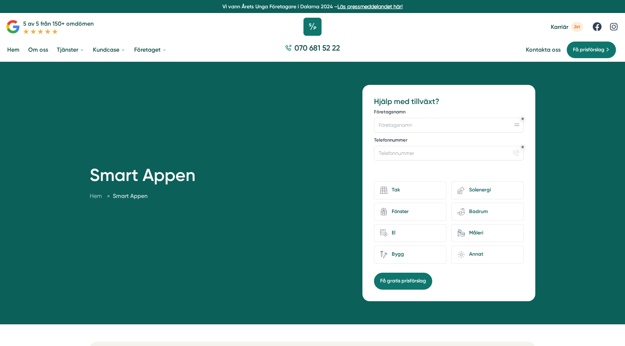 The height and width of the screenshot is (346, 625). Describe the element at coordinates (130, 196) in the screenshot. I see `span: Smart Appen` at that location.